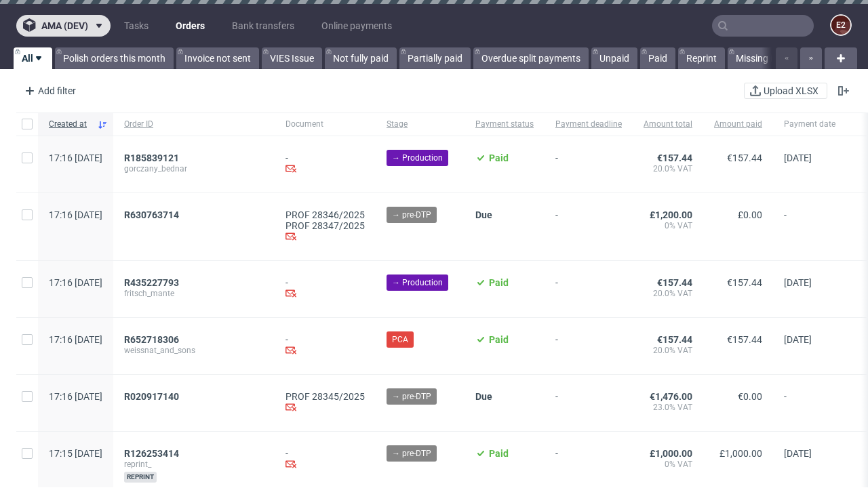  What do you see at coordinates (153, 215) in the screenshot?
I see `a: R630763714` at bounding box center [153, 215].